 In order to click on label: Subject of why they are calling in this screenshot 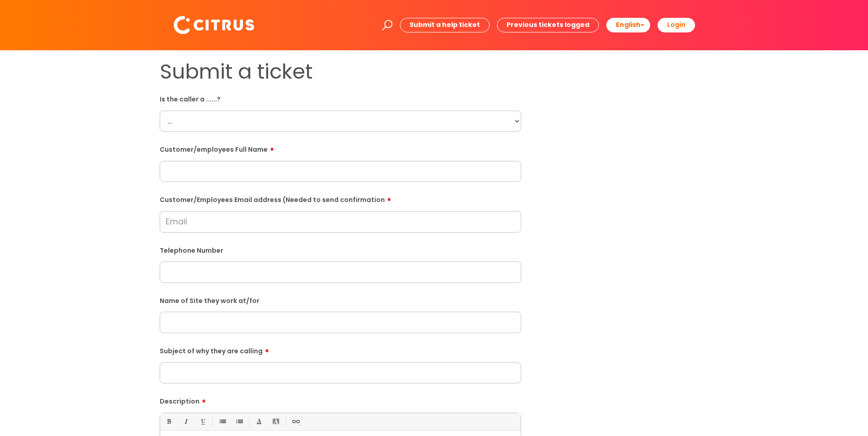, I will do `click(340, 349)`.